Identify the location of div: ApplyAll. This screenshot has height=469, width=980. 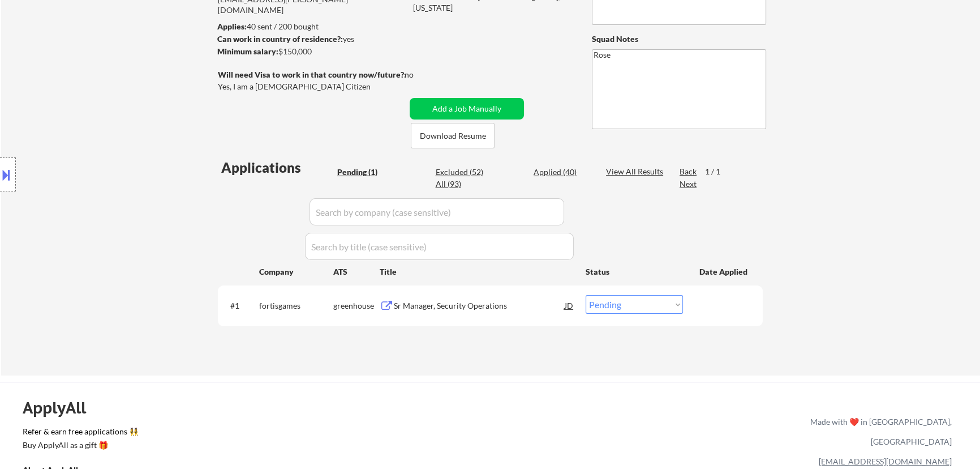
(60, 408).